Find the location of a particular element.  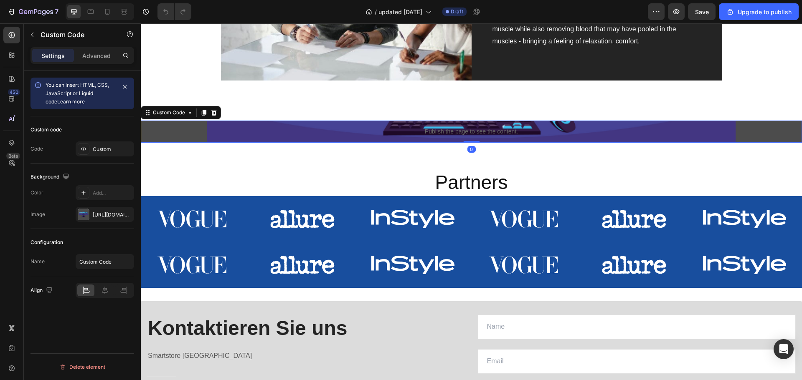

button: Delete element is located at coordinates (82, 368).